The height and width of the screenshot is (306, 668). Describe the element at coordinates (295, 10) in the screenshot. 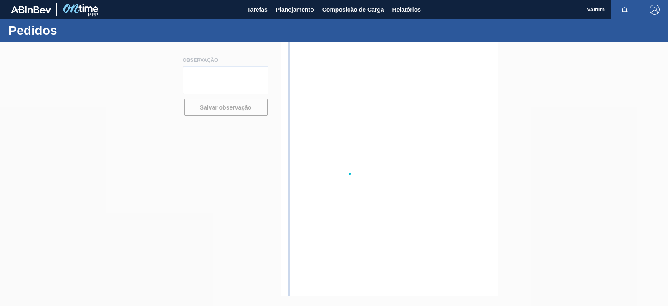

I see `span: Planejamento` at that location.